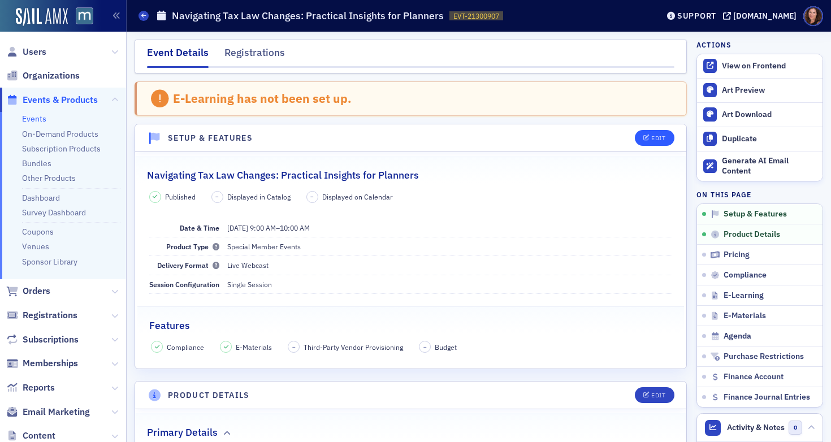 The image size is (831, 442). Describe the element at coordinates (36, 291) in the screenshot. I see `span: Orders` at that location.